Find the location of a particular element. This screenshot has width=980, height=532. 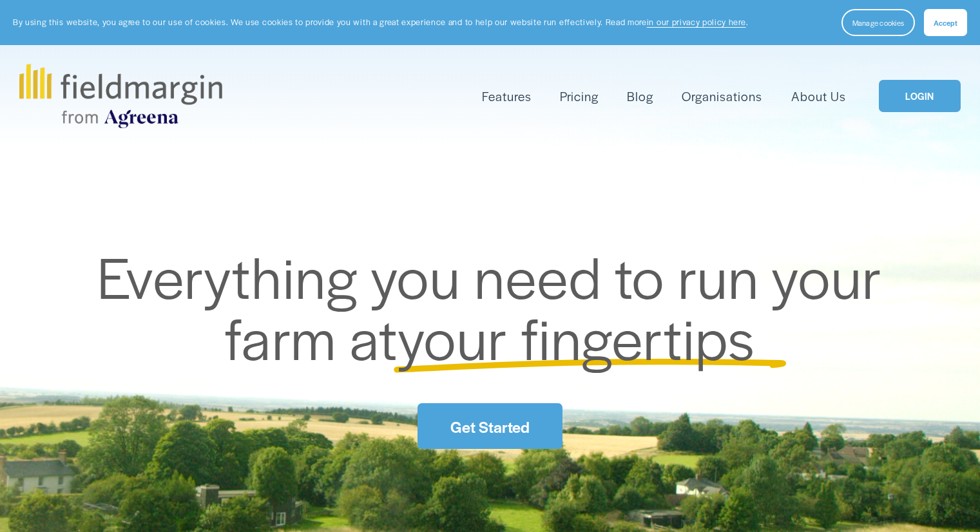

button: Manage cookies is located at coordinates (878, 22).